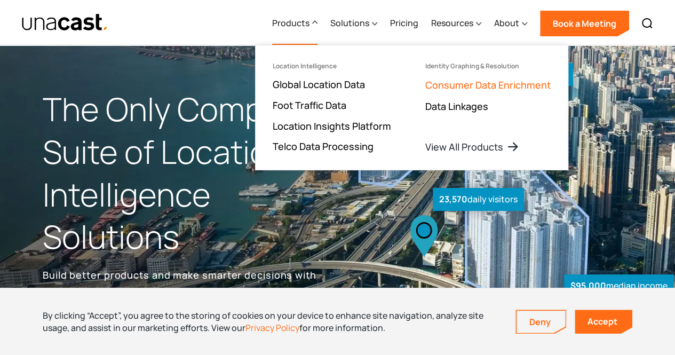 The image size is (675, 355). What do you see at coordinates (65, 22) in the screenshot?
I see `a: home` at bounding box center [65, 22].